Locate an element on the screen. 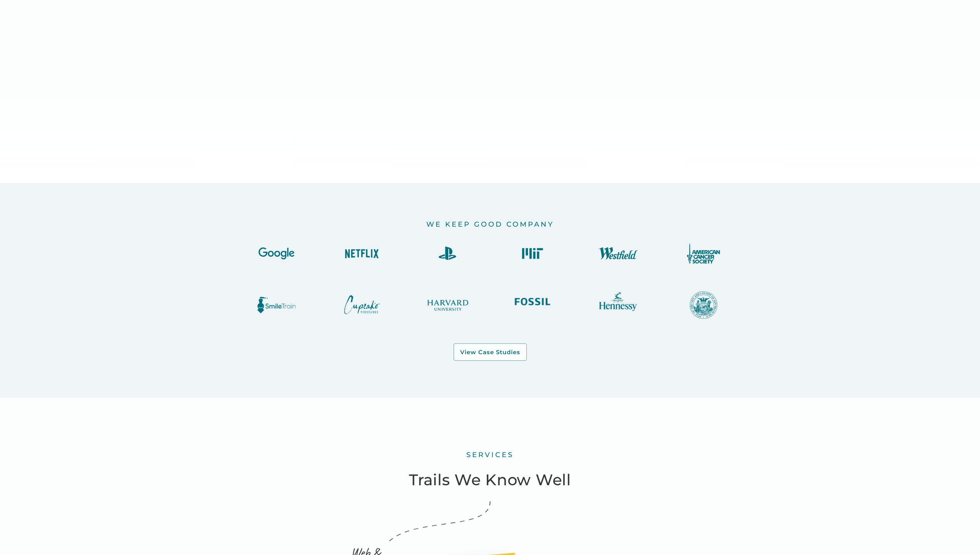  a: View Case Studies is located at coordinates (490, 352).